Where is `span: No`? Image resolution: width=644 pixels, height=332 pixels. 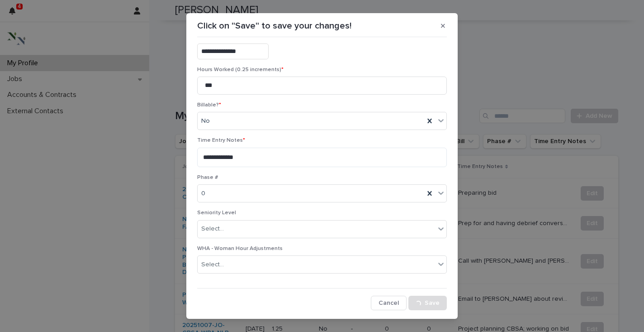 span: No is located at coordinates (206, 121).